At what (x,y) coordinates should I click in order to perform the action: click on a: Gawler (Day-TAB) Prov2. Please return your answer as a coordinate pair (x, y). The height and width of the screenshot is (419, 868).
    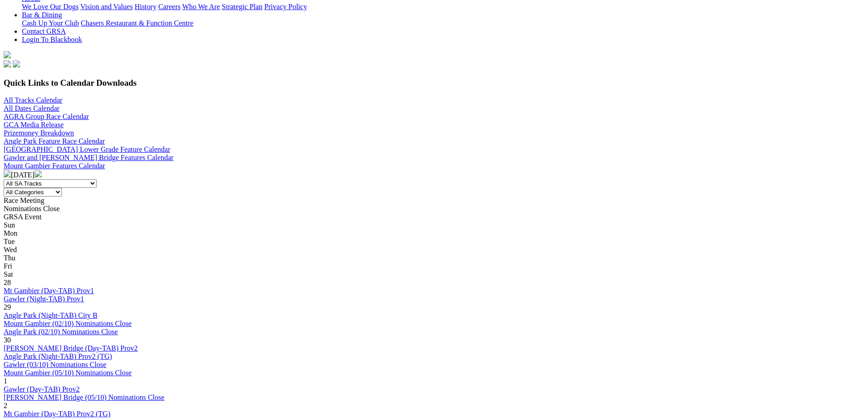
    Looking at the image, I should click on (42, 389).